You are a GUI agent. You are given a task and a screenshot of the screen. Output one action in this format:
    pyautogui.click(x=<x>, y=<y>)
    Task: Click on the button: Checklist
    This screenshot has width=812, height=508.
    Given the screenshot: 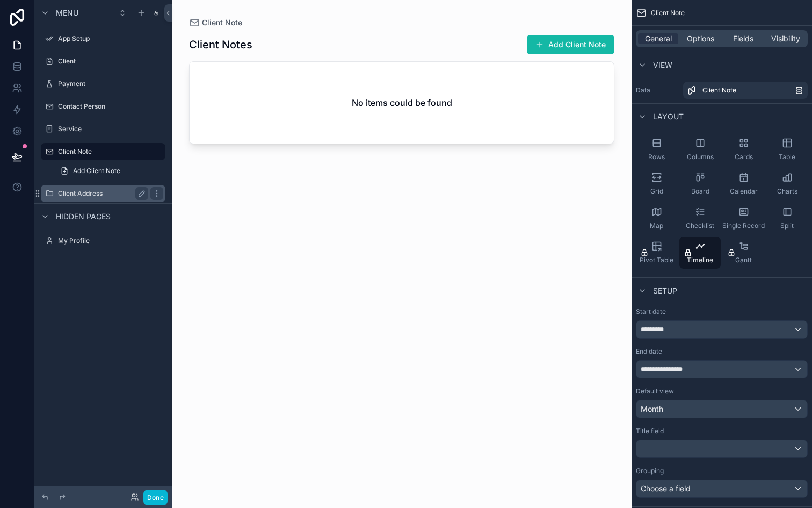 What is the action you would take?
    pyautogui.click(x=700, y=218)
    